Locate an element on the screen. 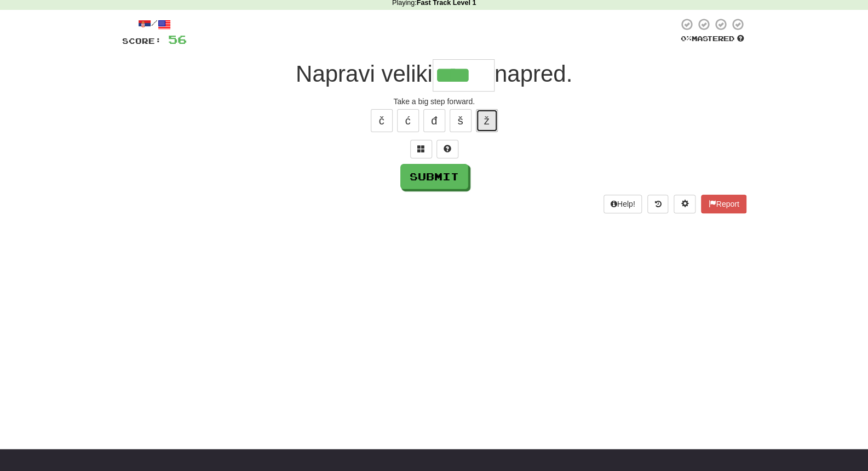  div: Take a big step forward. is located at coordinates (434, 102).